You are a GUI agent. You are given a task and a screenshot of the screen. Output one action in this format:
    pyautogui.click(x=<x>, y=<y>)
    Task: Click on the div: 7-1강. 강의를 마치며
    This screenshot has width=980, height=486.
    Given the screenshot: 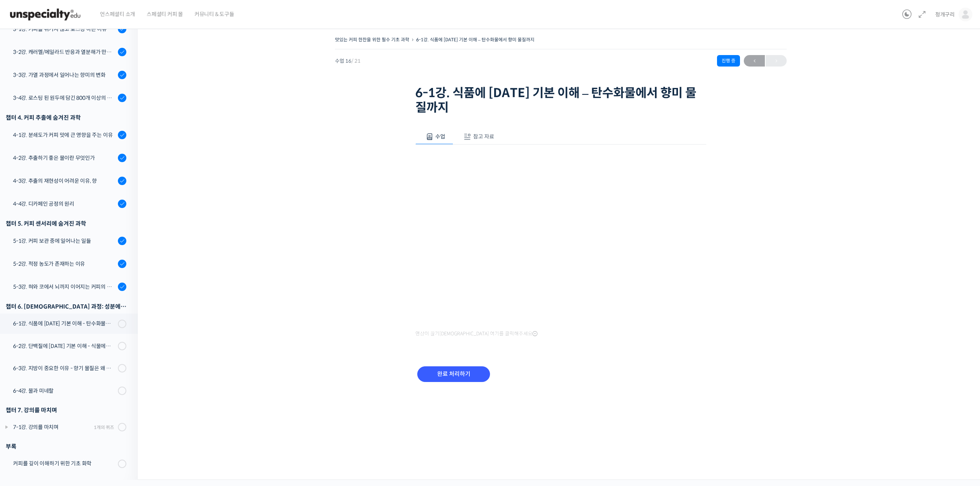 What is the action you would take?
    pyautogui.click(x=52, y=427)
    